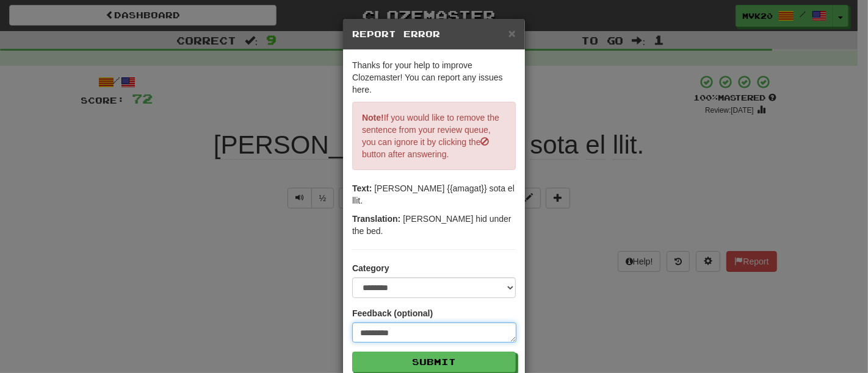 The width and height of the screenshot is (868, 373). What do you see at coordinates (373, 118) in the screenshot?
I see `strong: Note!` at bounding box center [373, 118].